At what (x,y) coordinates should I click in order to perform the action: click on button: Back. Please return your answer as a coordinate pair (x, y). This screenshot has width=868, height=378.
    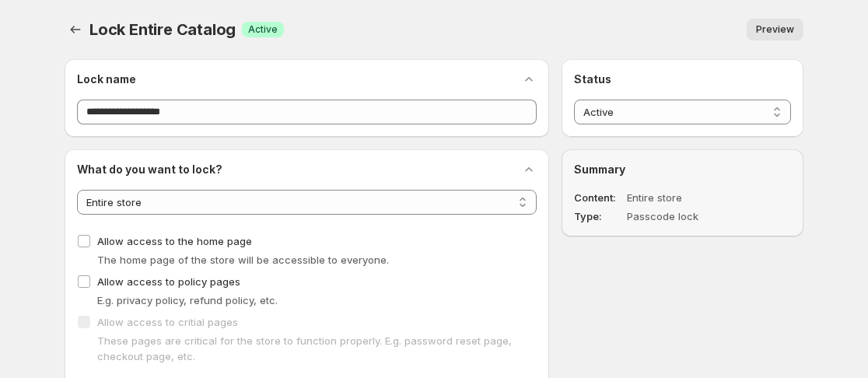
    Looking at the image, I should click on (76, 30).